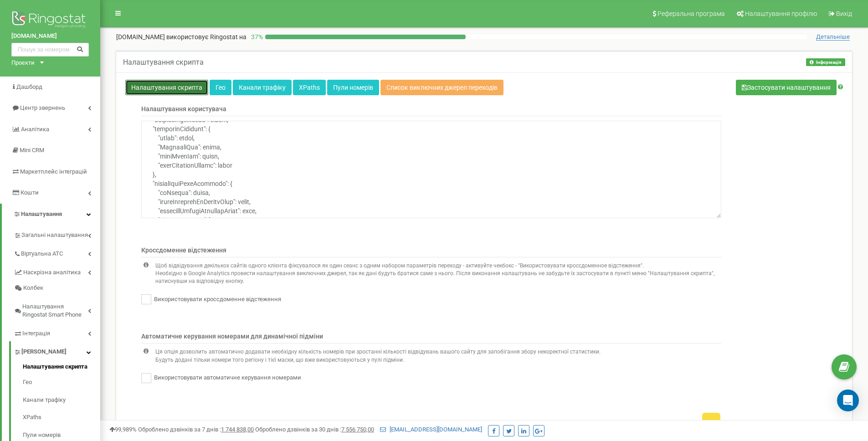  Describe the element at coordinates (164, 62) in the screenshot. I see `h5: Налаштування скрипта` at that location.